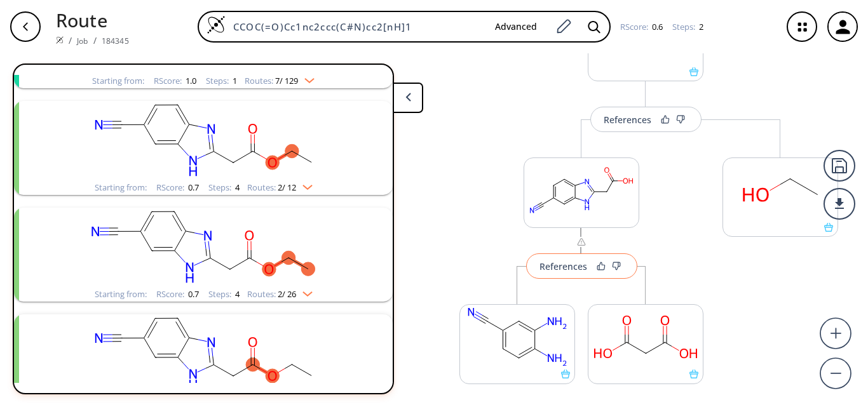 The width and height of the screenshot is (868, 407). Describe the element at coordinates (287, 188) in the screenshot. I see `span: 2 / 12` at that location.